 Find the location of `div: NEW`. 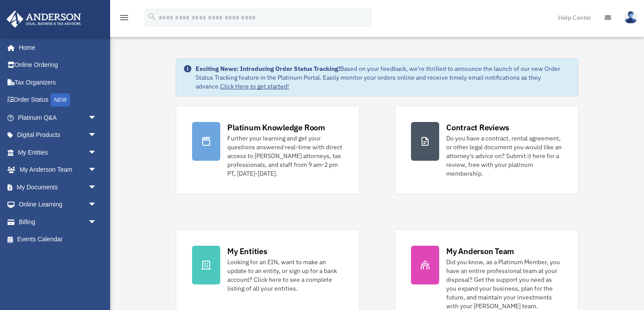

div: NEW is located at coordinates (60, 100).